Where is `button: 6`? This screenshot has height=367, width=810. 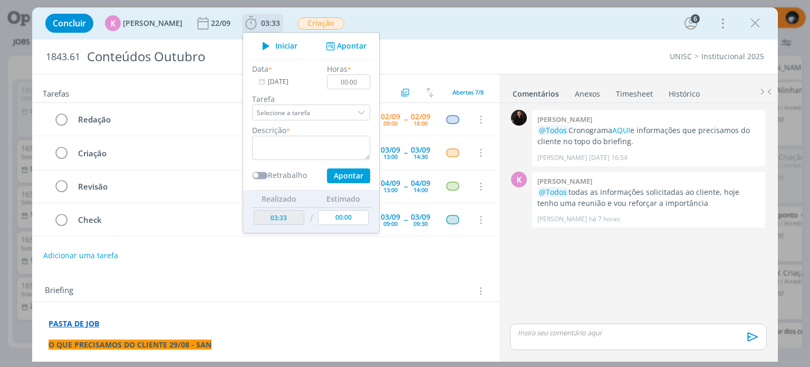 button: 6 is located at coordinates (691, 23).